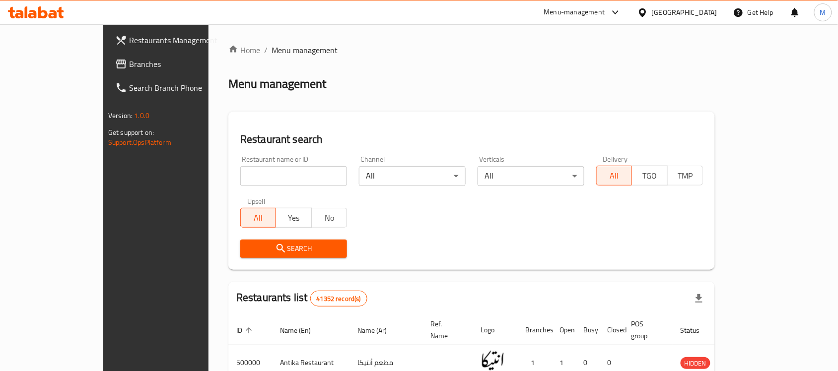  What do you see at coordinates (293, 218) in the screenshot?
I see `button: Yes` at bounding box center [293, 218].